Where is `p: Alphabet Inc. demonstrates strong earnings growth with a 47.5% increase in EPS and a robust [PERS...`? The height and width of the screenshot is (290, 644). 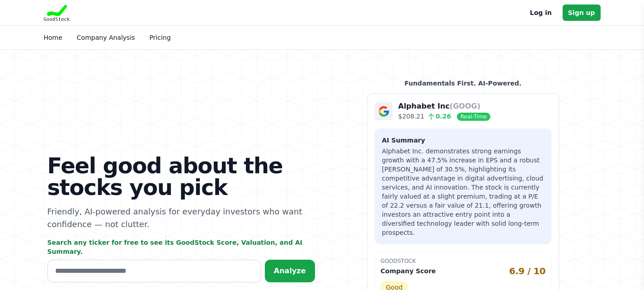 p: Alphabet Inc. demonstrates strong earnings growth with a 47.5% increase in EPS and a robust [PERS... is located at coordinates (463, 192).